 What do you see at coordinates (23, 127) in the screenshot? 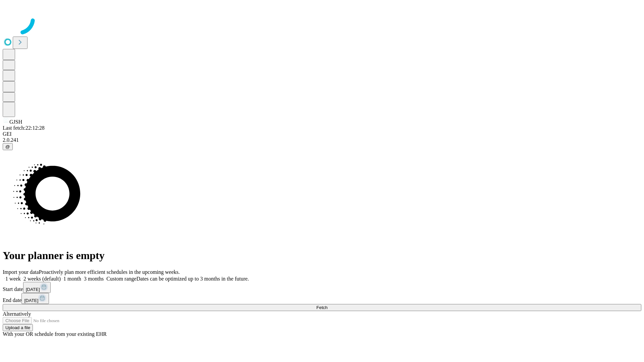
I see `span: Last fetch: 22:12:28` at bounding box center [23, 127].